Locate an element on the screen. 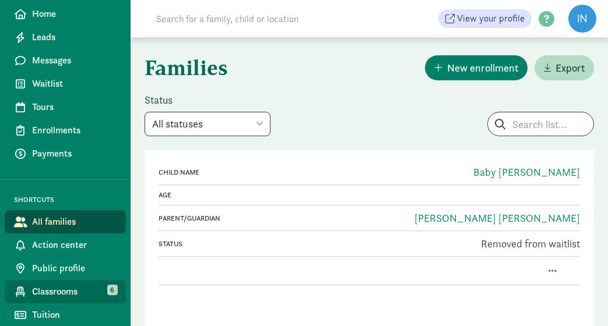  div: Removed from waitlist is located at coordinates (476, 243).